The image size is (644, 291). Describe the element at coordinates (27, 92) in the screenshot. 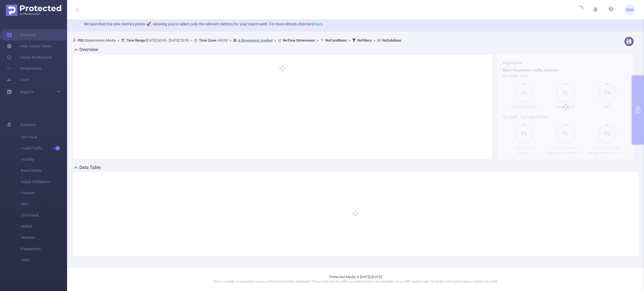

I see `span: Reports` at that location.